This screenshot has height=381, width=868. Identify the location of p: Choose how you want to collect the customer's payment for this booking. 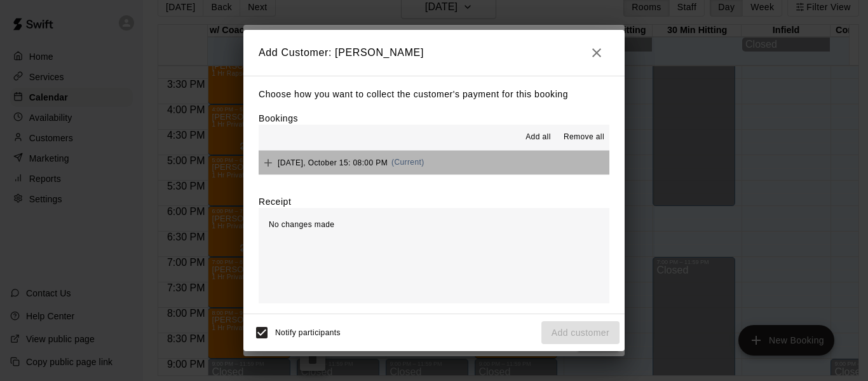
(434, 94).